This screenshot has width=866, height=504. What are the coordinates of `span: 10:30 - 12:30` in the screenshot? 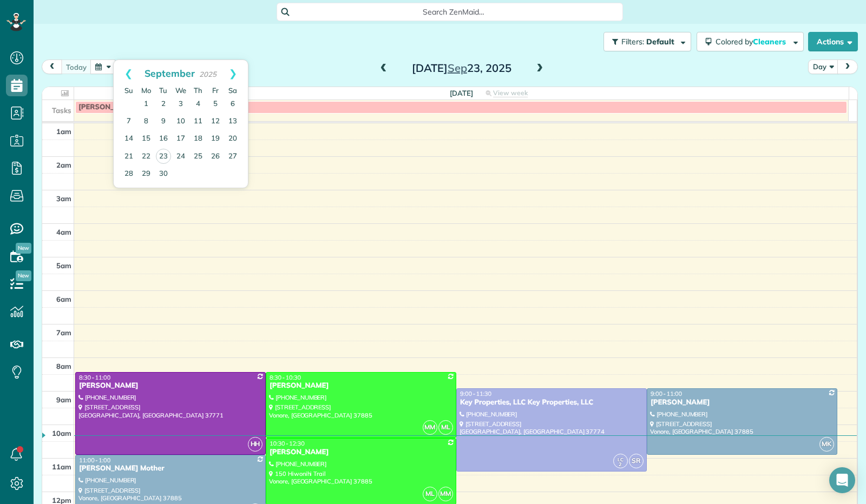 It's located at (287, 443).